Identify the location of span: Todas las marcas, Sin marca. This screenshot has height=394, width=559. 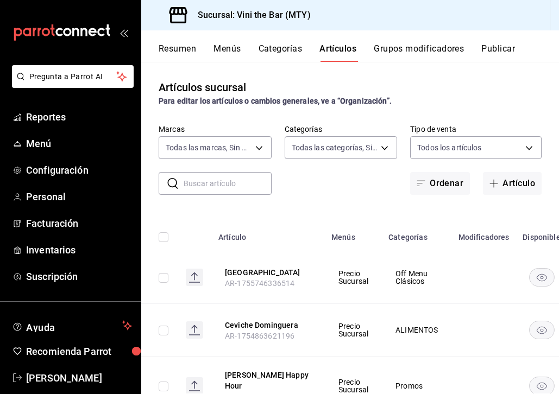
(209, 148).